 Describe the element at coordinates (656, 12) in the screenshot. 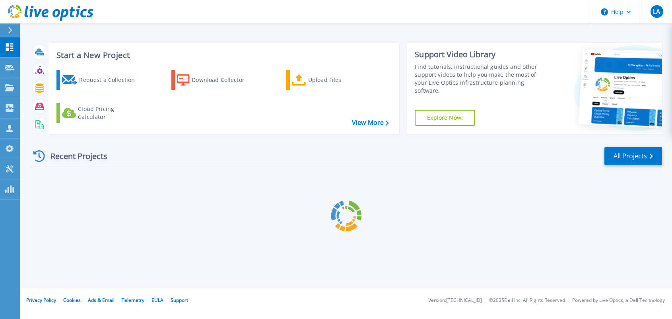

I see `span: LA` at that location.